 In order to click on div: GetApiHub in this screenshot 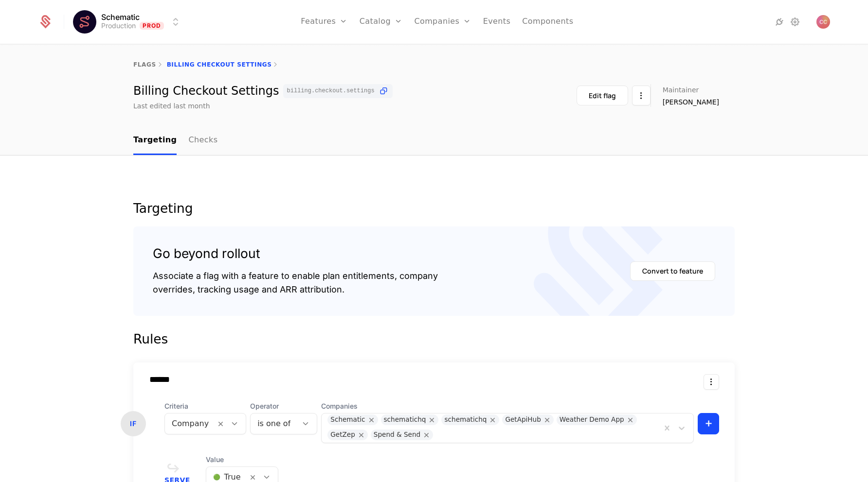, I will do `click(522, 420)`.